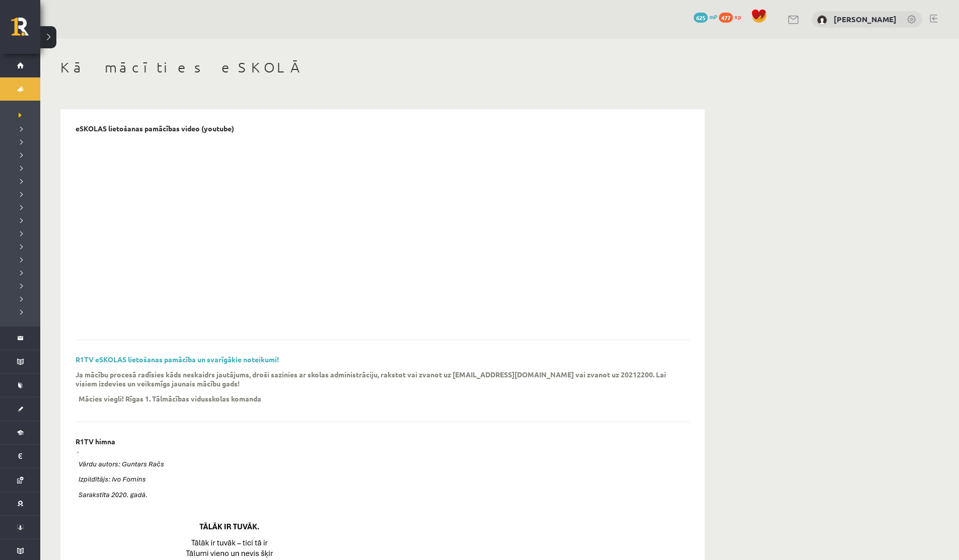 The height and width of the screenshot is (560, 959). What do you see at coordinates (701, 18) in the screenshot?
I see `span: 625` at bounding box center [701, 18].